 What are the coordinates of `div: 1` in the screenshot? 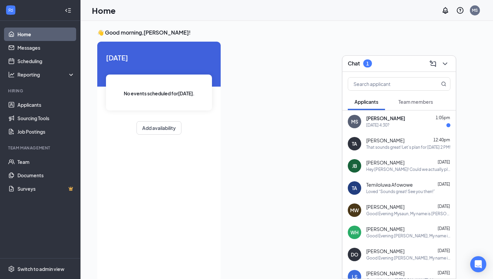 It's located at (367, 63).